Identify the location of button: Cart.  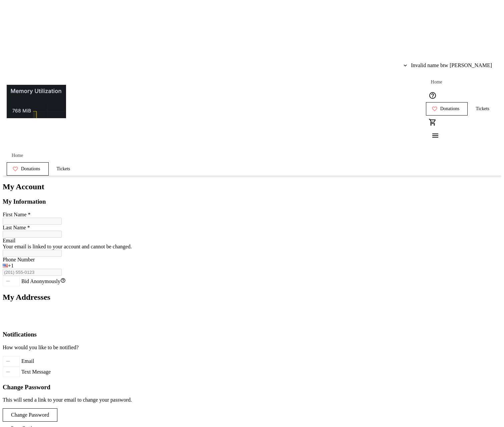
(433, 122).